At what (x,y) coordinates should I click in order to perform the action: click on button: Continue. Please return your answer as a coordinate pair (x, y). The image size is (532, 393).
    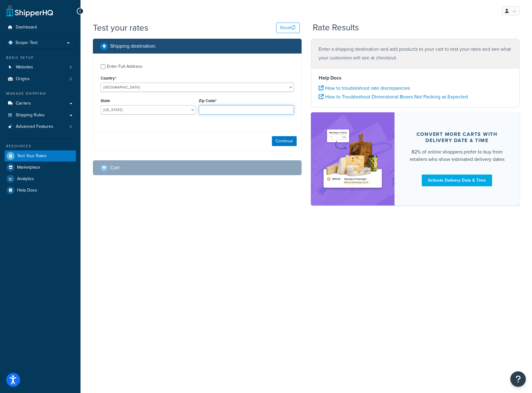
    Looking at the image, I should click on (284, 141).